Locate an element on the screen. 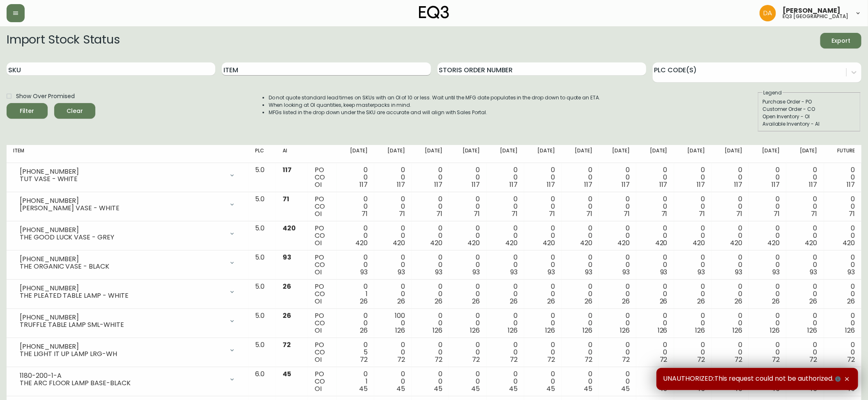  div: PO CO is located at coordinates (322, 381).